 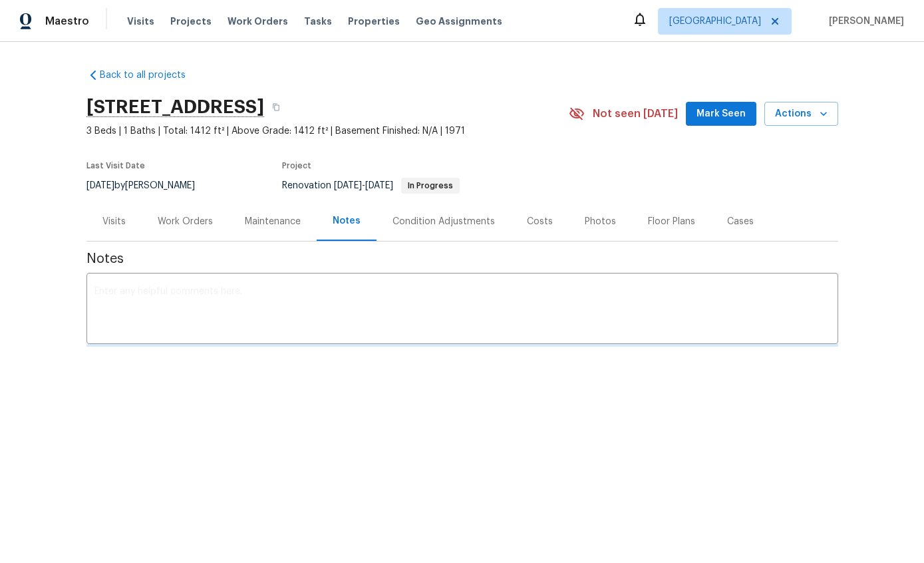 I want to click on span: Tasks, so click(x=318, y=21).